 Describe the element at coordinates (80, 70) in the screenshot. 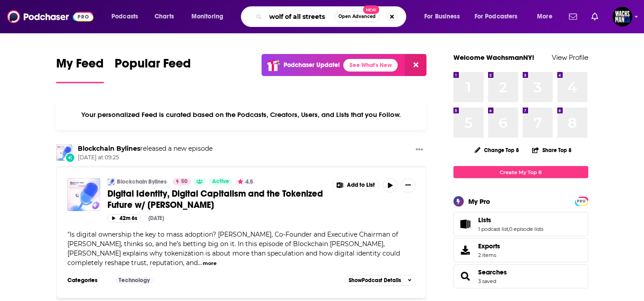

I see `a: My Feed` at that location.